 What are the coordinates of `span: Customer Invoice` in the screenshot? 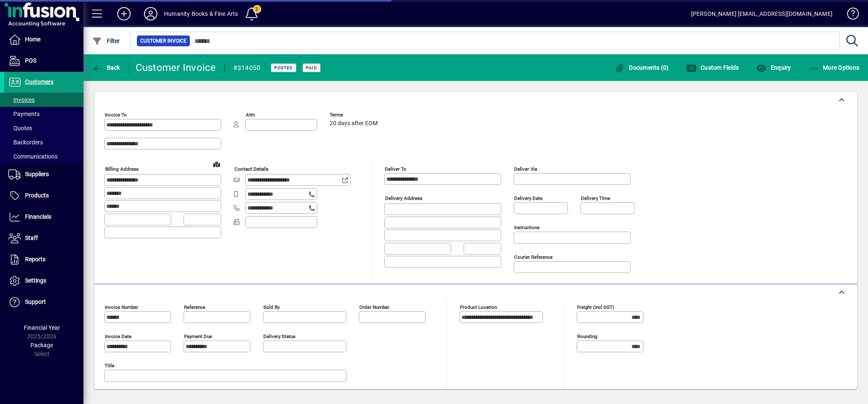 It's located at (163, 41).